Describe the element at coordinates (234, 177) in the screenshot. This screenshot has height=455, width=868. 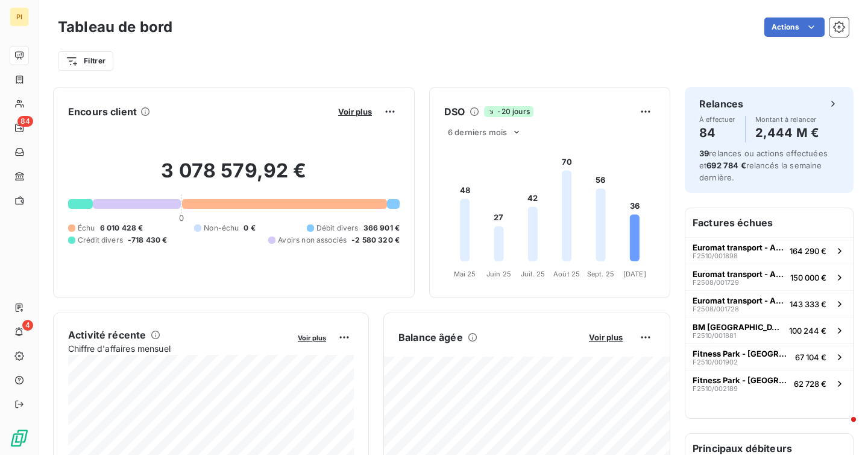
I see `h2: 3 078 579,92 €` at that location.